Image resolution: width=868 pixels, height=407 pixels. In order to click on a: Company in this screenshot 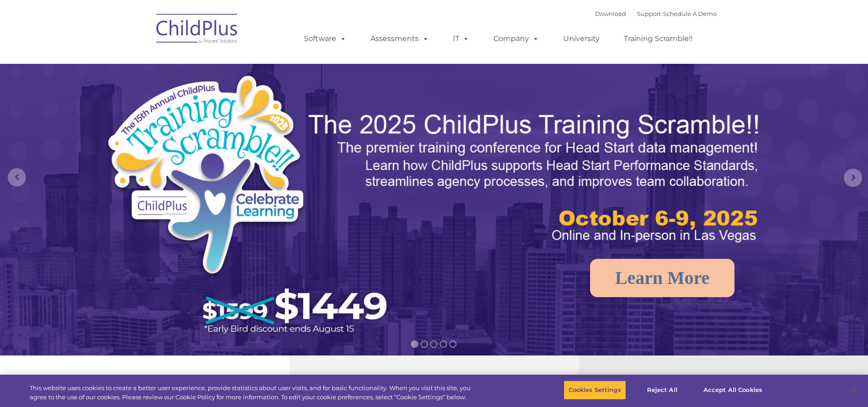, I will do `click(516, 39)`.